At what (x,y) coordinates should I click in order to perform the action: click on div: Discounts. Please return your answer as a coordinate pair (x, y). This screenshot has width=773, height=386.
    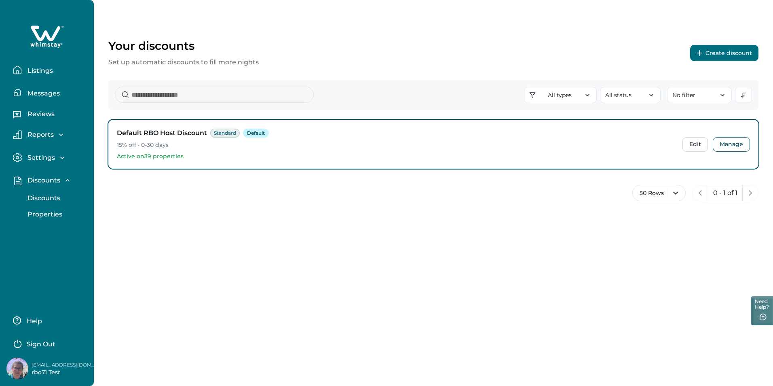
    Looking at the image, I should click on (50, 206).